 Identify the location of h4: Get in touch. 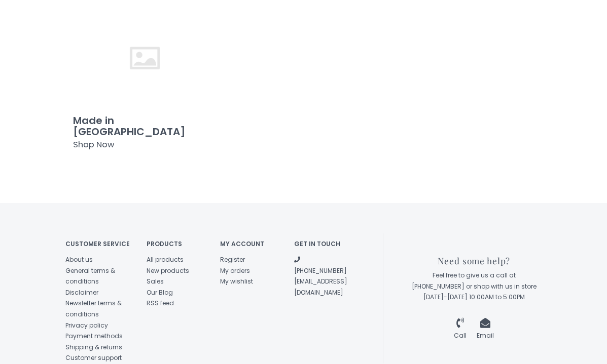
(323, 243).